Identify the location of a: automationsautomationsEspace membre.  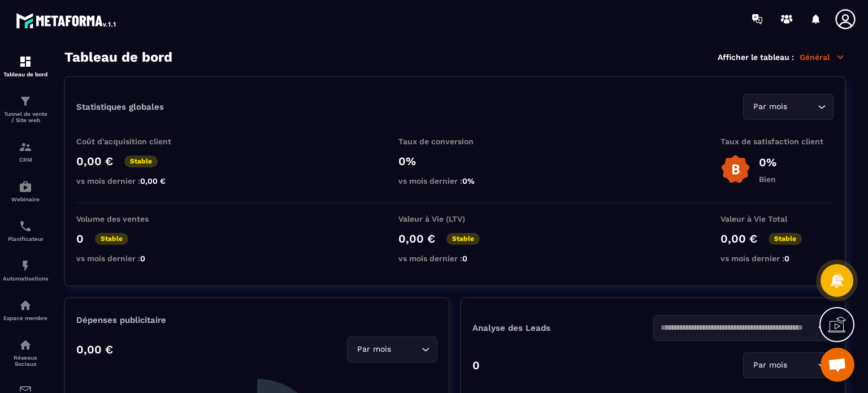
(25, 310).